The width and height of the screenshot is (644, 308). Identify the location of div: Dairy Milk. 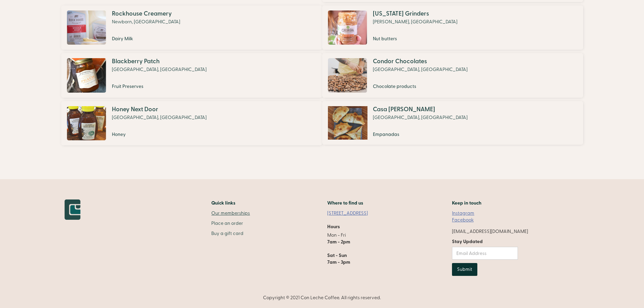
(146, 39).